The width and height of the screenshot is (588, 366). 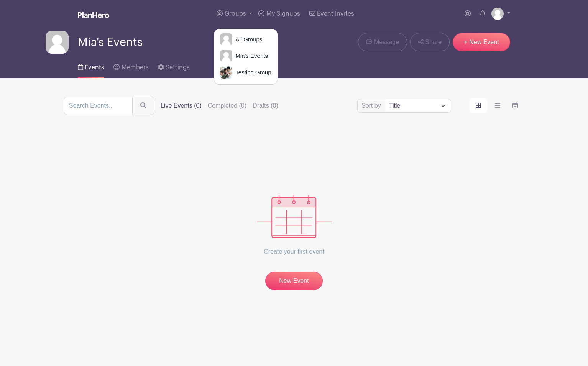 I want to click on label: Drafts (0), so click(x=265, y=106).